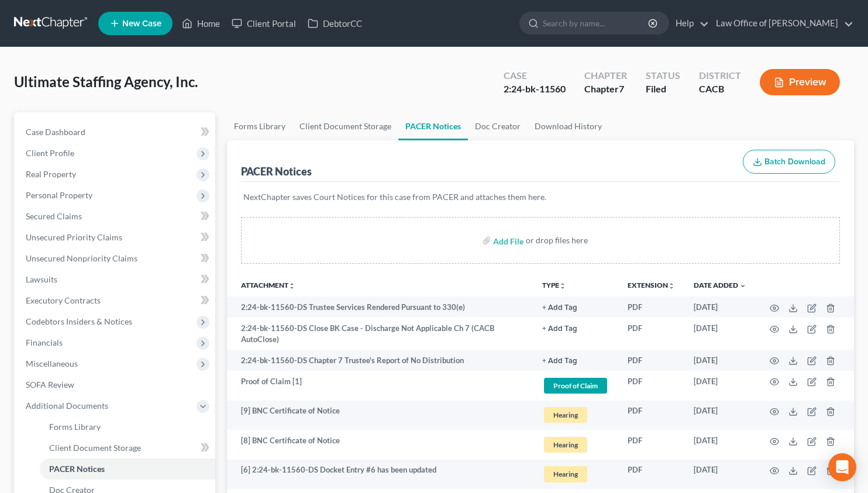  What do you see at coordinates (116, 259) in the screenshot?
I see `a: Unsecured Nonpriority Claims` at bounding box center [116, 259].